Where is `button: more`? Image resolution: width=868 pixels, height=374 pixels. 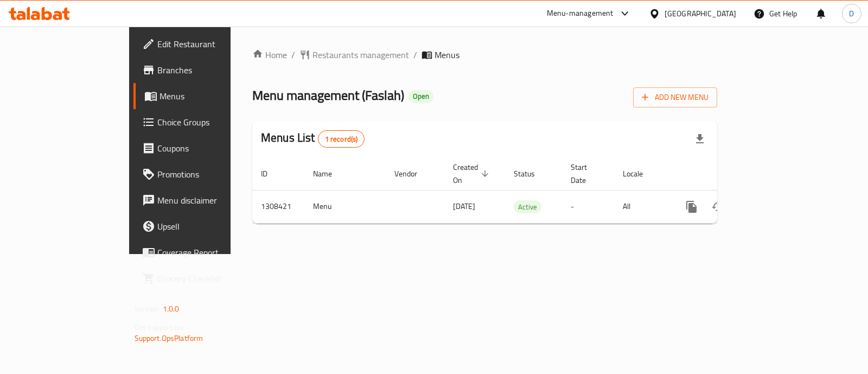 button: more is located at coordinates (691, 207).